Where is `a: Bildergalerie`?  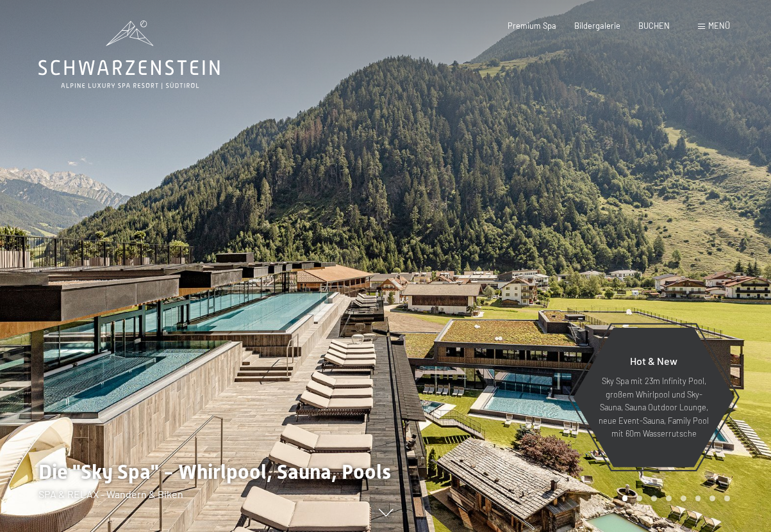
a: Bildergalerie is located at coordinates (597, 26).